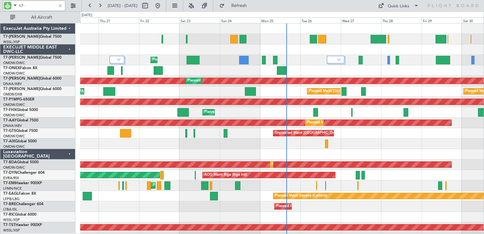  I want to click on span: T7-DYN, so click(10, 173).